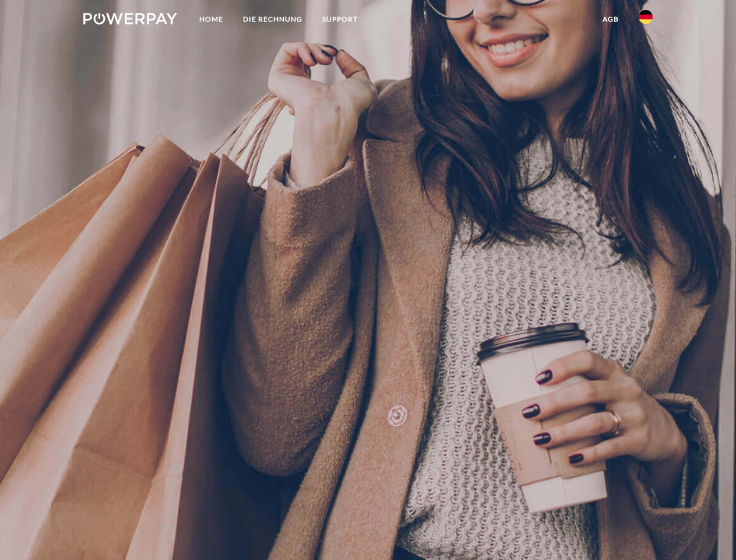 Image resolution: width=736 pixels, height=560 pixels. What do you see at coordinates (340, 19) in the screenshot?
I see `a: SUPPORT` at bounding box center [340, 19].